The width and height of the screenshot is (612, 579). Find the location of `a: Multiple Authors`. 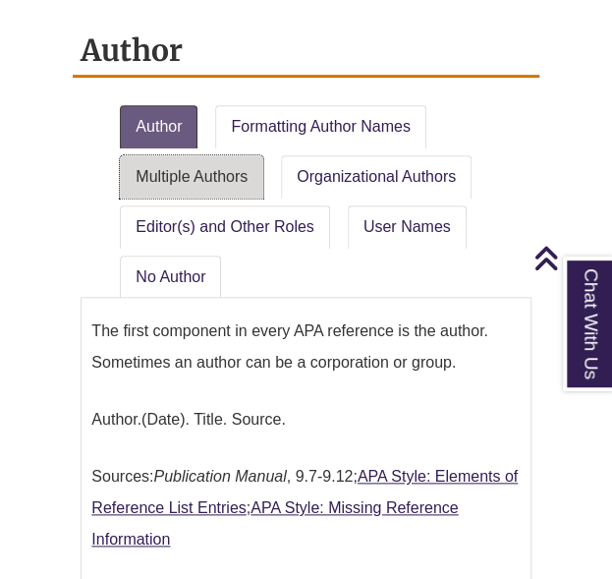

a: Multiple Authors is located at coordinates (192, 177).